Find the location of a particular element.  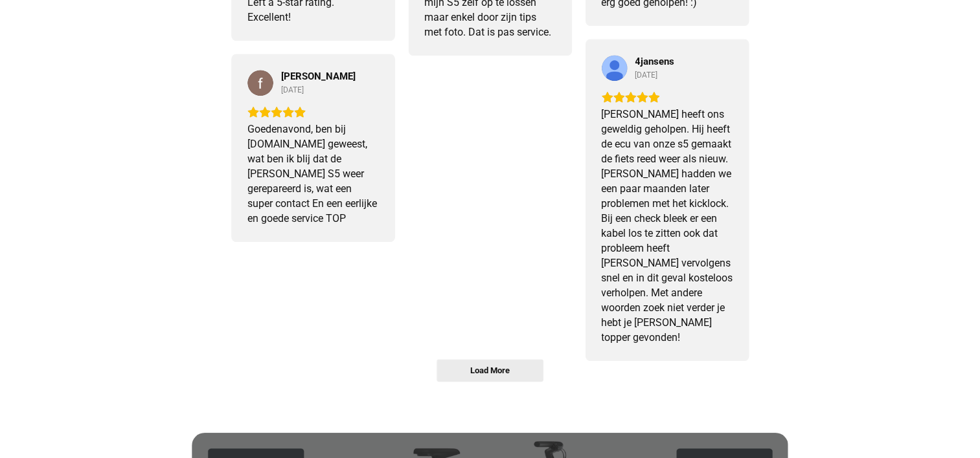

img: frank goijarts is located at coordinates (261, 83).